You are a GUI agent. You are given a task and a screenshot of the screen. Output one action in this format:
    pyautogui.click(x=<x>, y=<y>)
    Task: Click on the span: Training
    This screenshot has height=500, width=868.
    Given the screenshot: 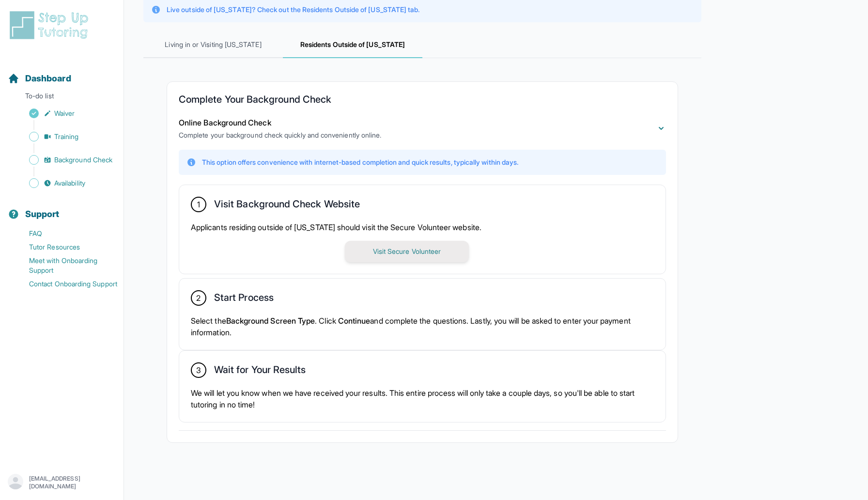 What is the action you would take?
    pyautogui.click(x=66, y=136)
    